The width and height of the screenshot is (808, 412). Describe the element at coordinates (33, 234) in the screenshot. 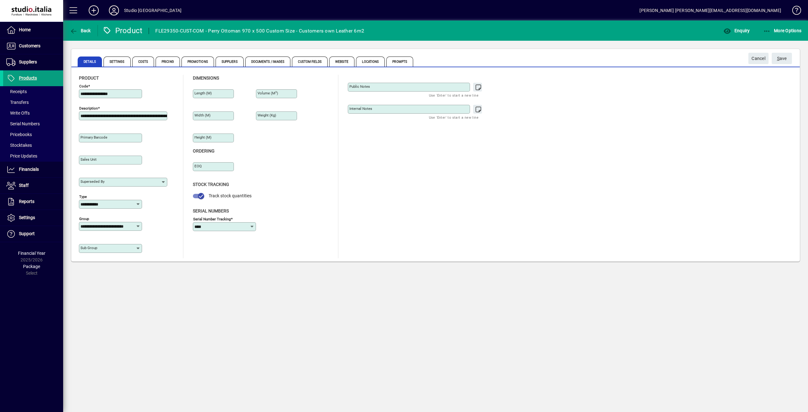

I see `a: Support` at that location.